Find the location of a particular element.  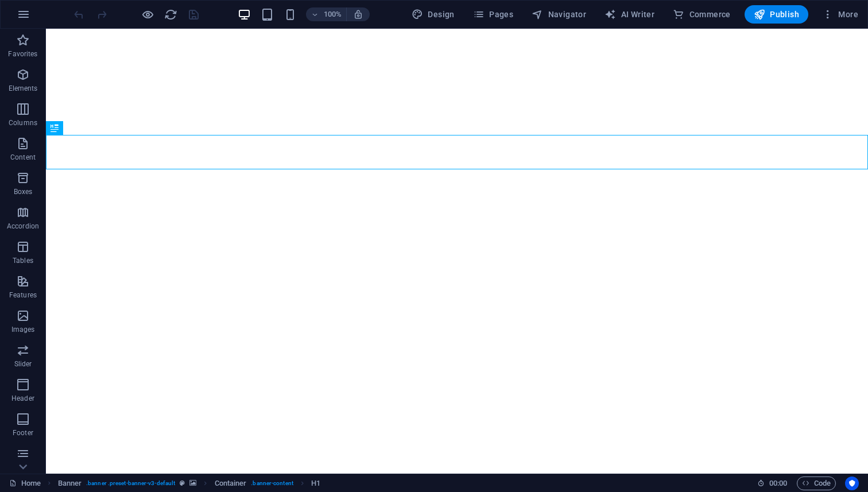

button: Usercentrics is located at coordinates (852, 483).